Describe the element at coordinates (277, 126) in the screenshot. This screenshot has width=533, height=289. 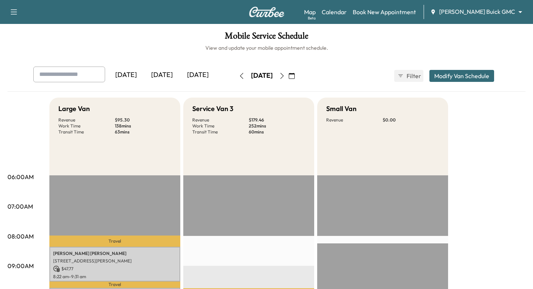
I see `p: 252 mins` at that location.